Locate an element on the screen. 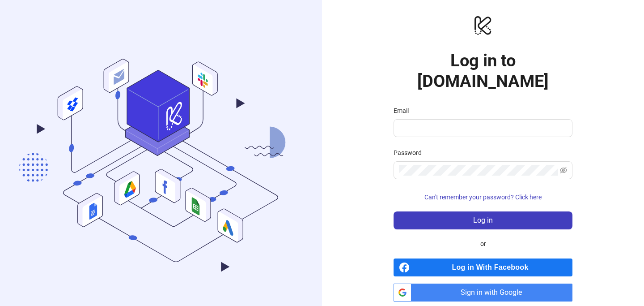  span: Can't remember your password? Click here is located at coordinates (483, 197).